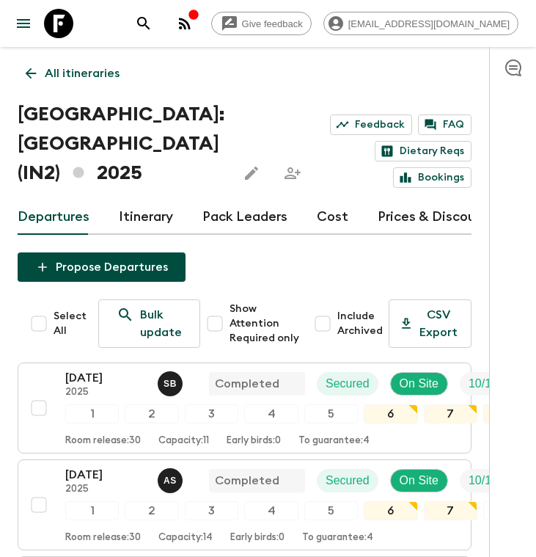  What do you see at coordinates (360, 324) in the screenshot?
I see `span: Include Archived` at bounding box center [360, 324].